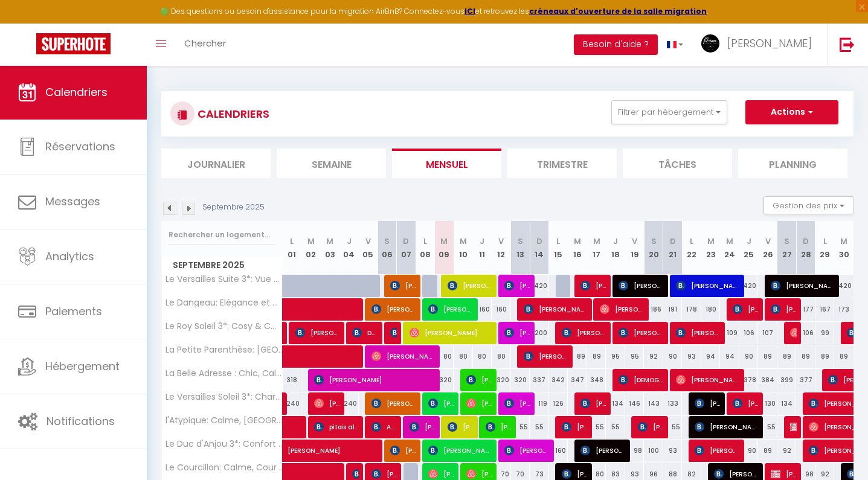  Describe the element at coordinates (82, 366) in the screenshot. I see `span: Hébergement` at that location.